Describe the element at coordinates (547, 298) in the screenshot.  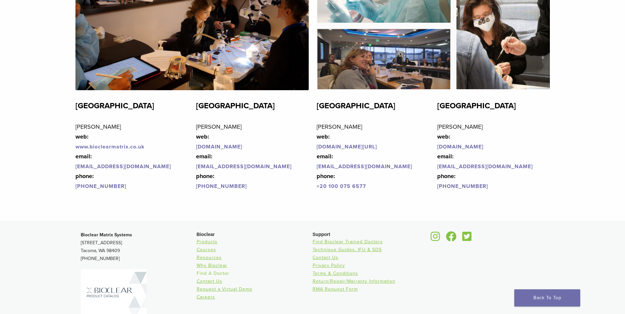
I see `a: Back To Top` at that location.